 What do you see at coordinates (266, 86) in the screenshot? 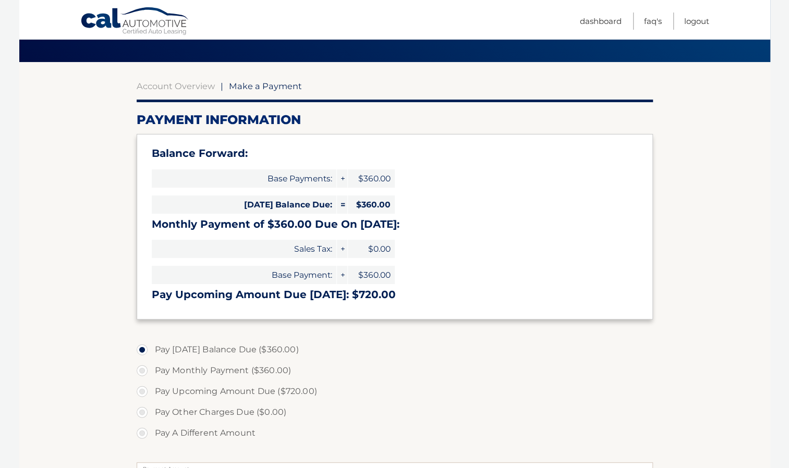
I see `span: Make a Payment` at bounding box center [266, 86].